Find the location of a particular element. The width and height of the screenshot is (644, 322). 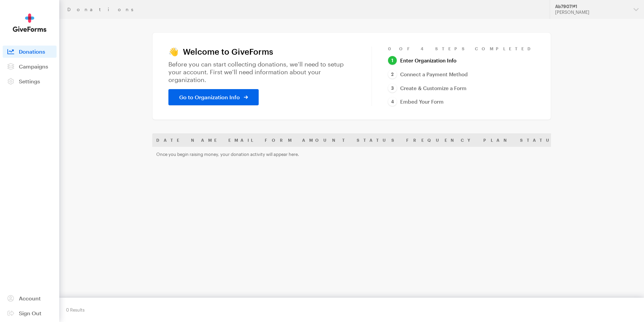

a: Settings is located at coordinates (30, 81).